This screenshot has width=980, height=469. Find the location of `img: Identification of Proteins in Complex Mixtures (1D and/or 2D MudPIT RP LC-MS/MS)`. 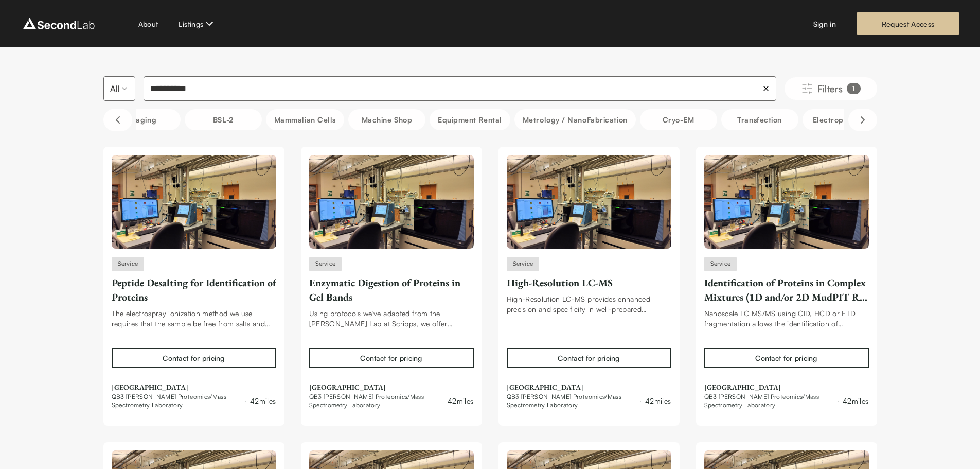

img: Identification of Proteins in Complex Mixtures (1D and/or 2D MudPIT RP LC-MS/MS) is located at coordinates (787, 202).